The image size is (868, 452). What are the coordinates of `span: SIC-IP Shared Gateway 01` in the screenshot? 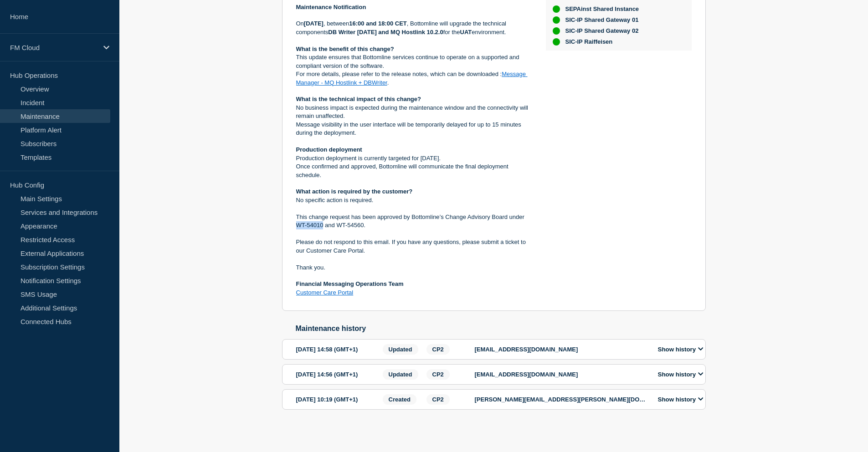 It's located at (602, 20).